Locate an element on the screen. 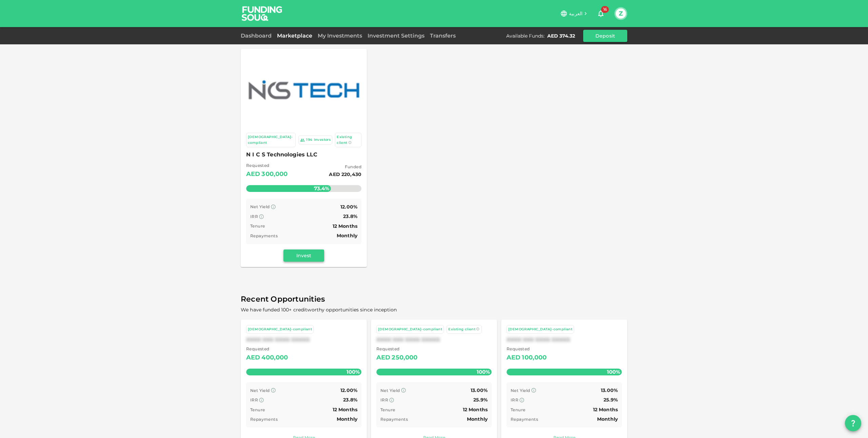 Image resolution: width=868 pixels, height=438 pixels. a: Transfers is located at coordinates (443, 36).